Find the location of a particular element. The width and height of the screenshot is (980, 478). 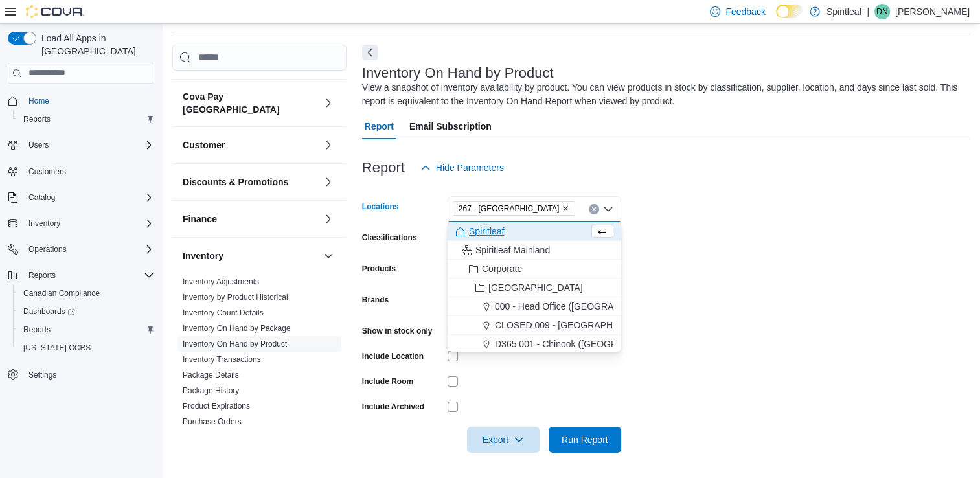

h3: Report is located at coordinates (383, 168).